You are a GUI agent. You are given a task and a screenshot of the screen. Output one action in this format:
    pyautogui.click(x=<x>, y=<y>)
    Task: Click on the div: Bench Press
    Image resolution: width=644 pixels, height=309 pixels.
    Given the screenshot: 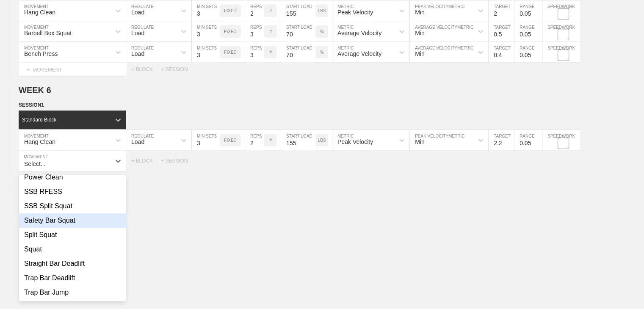 What is the action you would take?
    pyautogui.click(x=41, y=54)
    